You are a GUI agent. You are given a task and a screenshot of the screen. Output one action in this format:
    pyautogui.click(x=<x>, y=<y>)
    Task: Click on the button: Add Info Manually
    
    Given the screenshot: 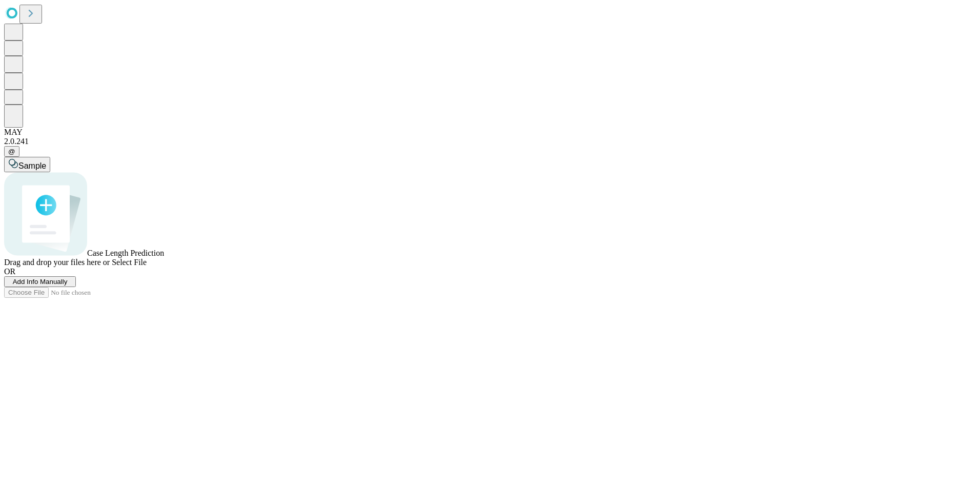 What is the action you would take?
    pyautogui.click(x=40, y=282)
    